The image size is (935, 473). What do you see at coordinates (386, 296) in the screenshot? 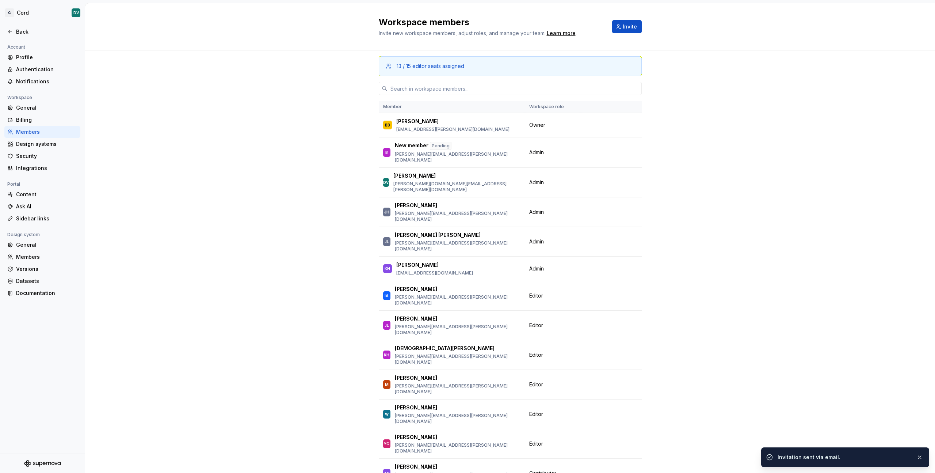
I see `div: IA` at bounding box center [386, 296].